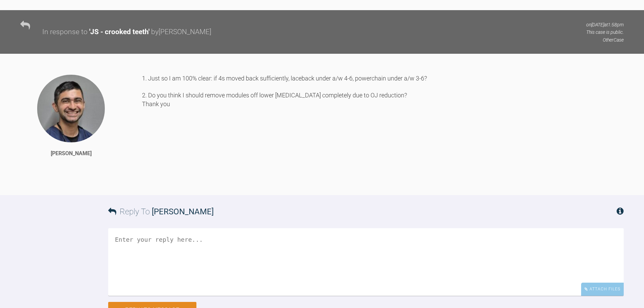 This screenshot has width=644, height=308. Describe the element at coordinates (602, 290) in the screenshot. I see `div: Attach Files` at that location.